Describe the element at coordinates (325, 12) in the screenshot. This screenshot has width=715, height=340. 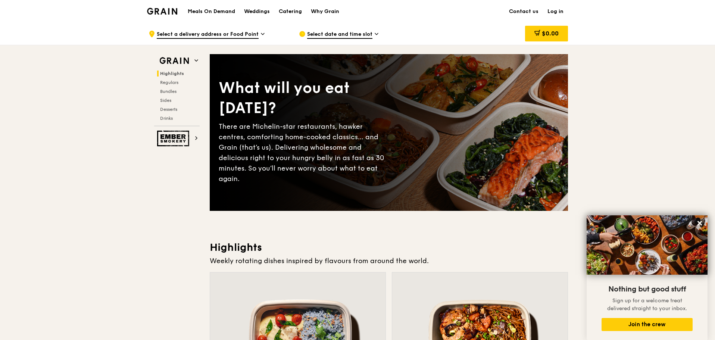
I see `div: Why Grain` at that location.